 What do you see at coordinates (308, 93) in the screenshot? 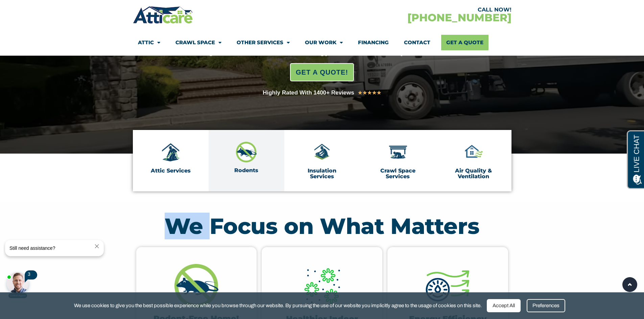
I see `div: Highly Rated With 1400+ Reviews` at bounding box center [308, 93].